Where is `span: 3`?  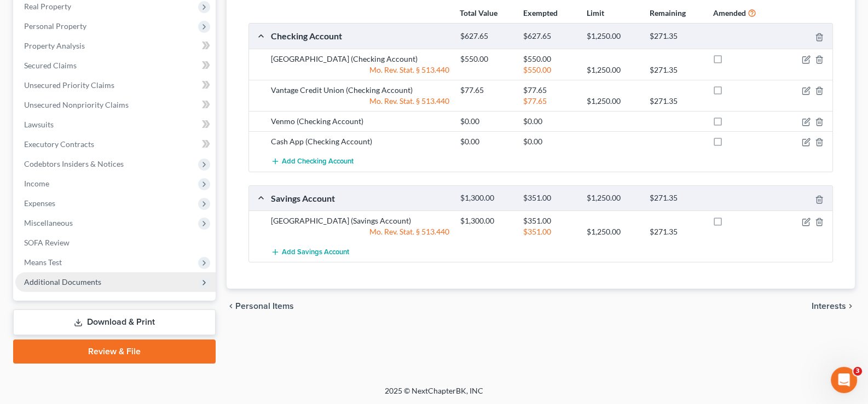
span: 3 is located at coordinates (858, 371).